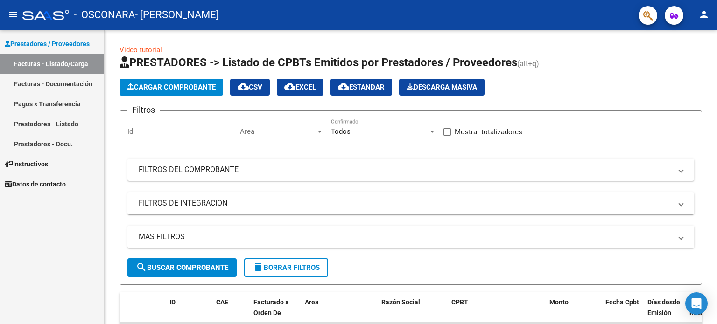 The image size is (717, 324). Describe the element at coordinates (171, 87) in the screenshot. I see `span: Cargar Comprobante` at that location.